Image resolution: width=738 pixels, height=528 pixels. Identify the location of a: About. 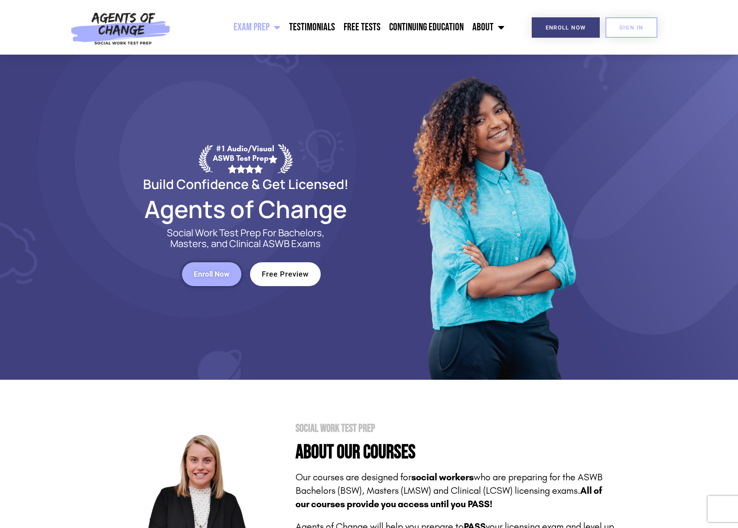
(488, 27).